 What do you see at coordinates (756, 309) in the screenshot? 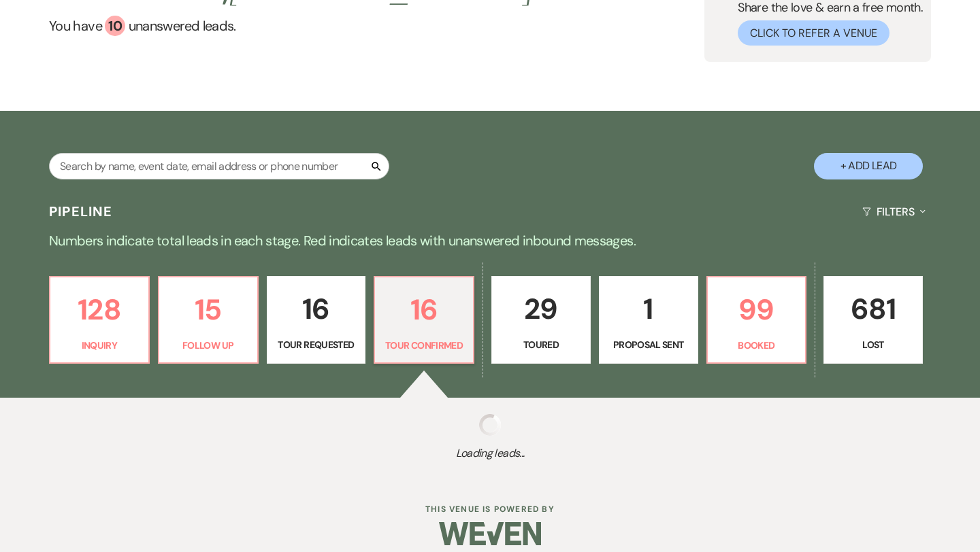
I see `p: 99` at bounding box center [756, 309].